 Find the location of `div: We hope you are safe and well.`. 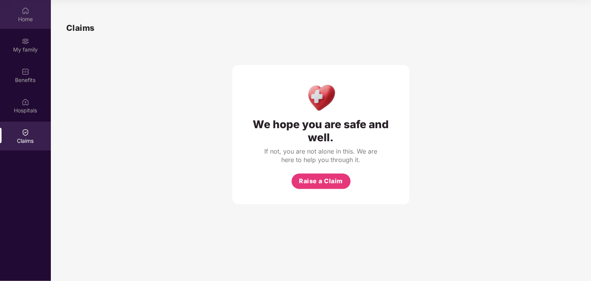

div: We hope you are safe and well. is located at coordinates (321, 131).